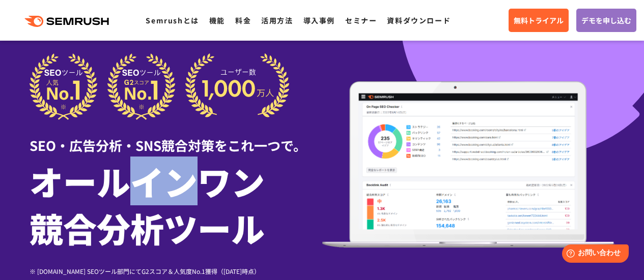 The height and width of the screenshot is (280, 644). I want to click on a: 料金, so click(243, 20).